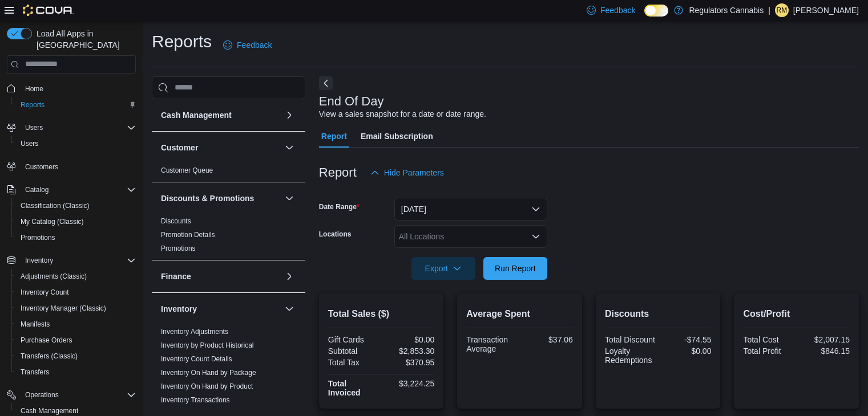 The height and width of the screenshot is (416, 868). I want to click on div: $0.00, so click(685, 351).